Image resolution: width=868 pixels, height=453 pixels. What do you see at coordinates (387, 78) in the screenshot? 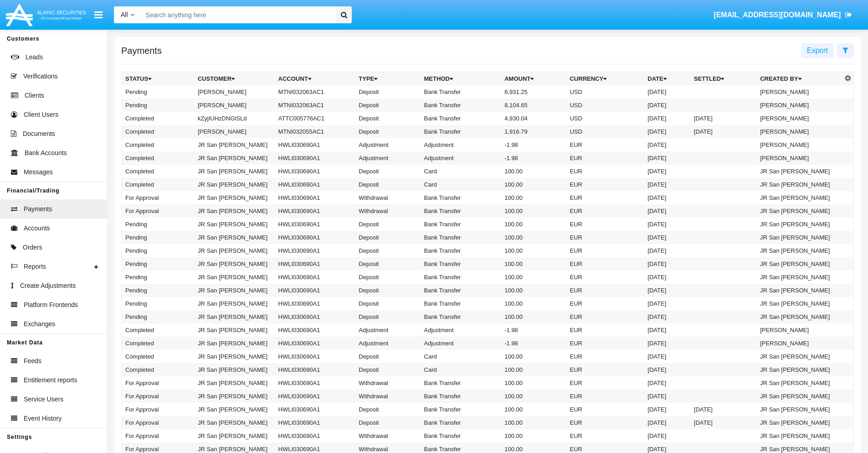
I see `th: Type` at bounding box center [387, 78].